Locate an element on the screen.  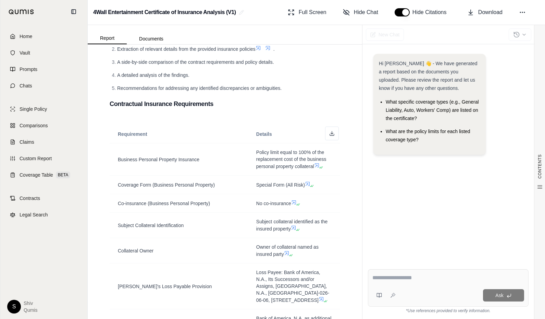
span: CONTENTS is located at coordinates (540, 166).